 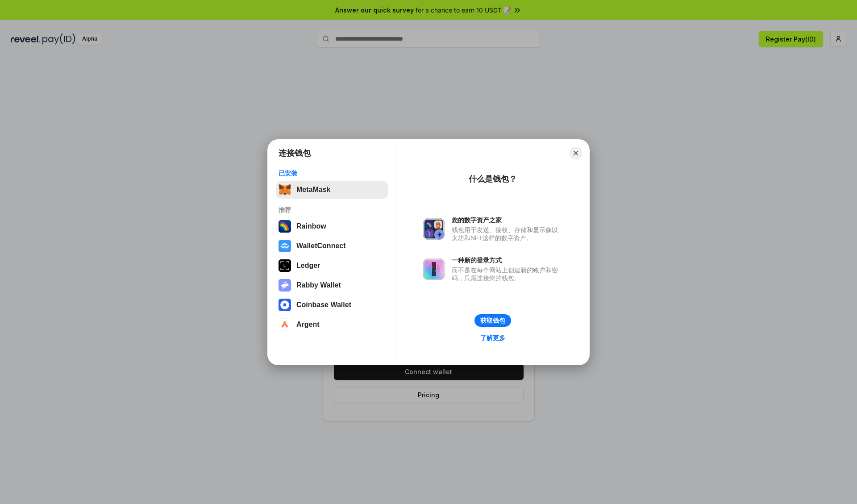 What do you see at coordinates (285, 266) in the screenshot?
I see `img: svg+xml,%3Csvg%20xmlns%3D%22http%3A%2F%2Fwww.w3.org%2F2000%2Fsvg%22%20width%3D%2228%22%20height%3...` at bounding box center [285, 266].